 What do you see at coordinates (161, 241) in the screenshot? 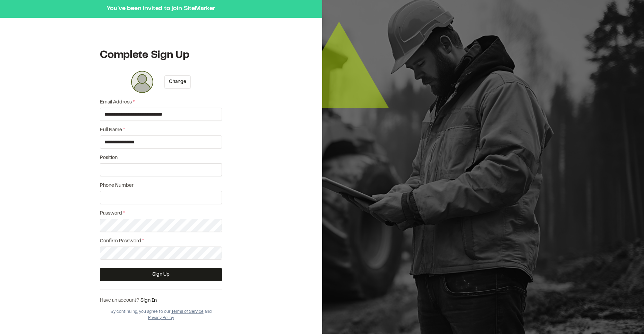
I see `label: Confirm Password` at bounding box center [161, 241].